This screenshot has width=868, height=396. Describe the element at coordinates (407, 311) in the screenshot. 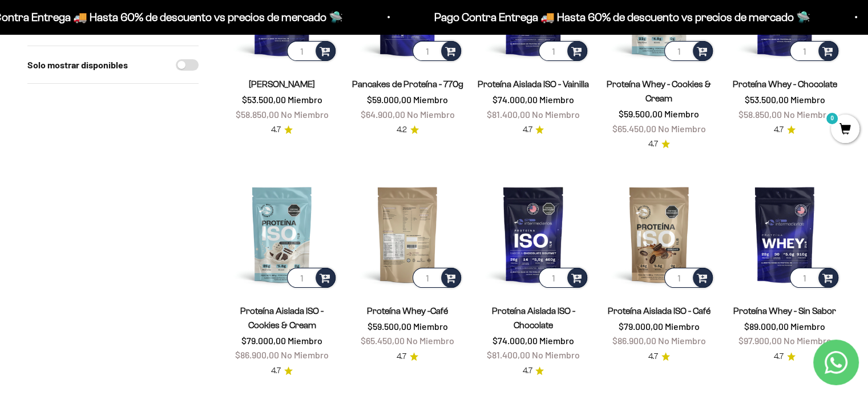

I see `a: Proteína Whey -Café` at that location.